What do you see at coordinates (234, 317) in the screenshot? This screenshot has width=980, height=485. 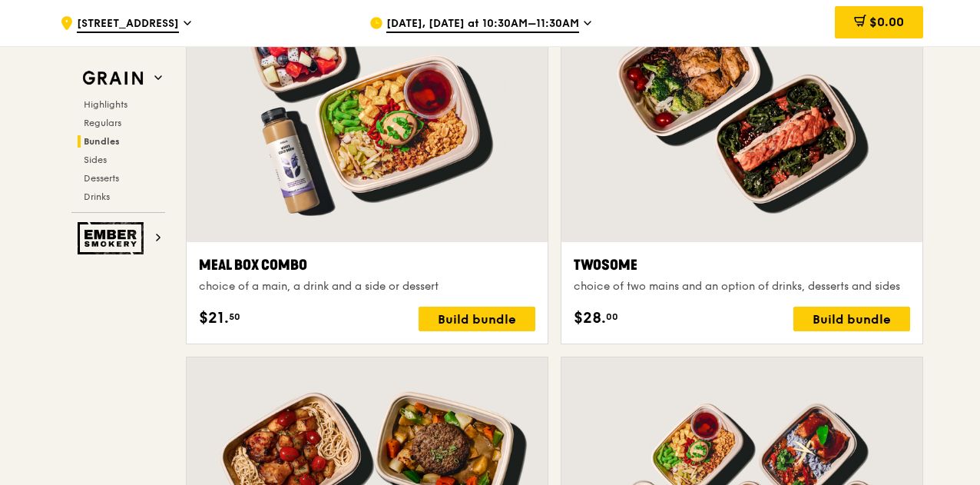 I see `span: 50` at bounding box center [234, 317].